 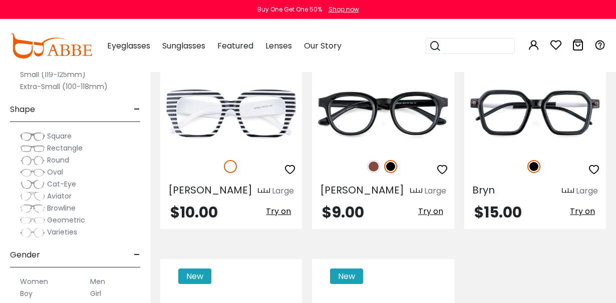 I want to click on label: Boy, so click(x=26, y=294).